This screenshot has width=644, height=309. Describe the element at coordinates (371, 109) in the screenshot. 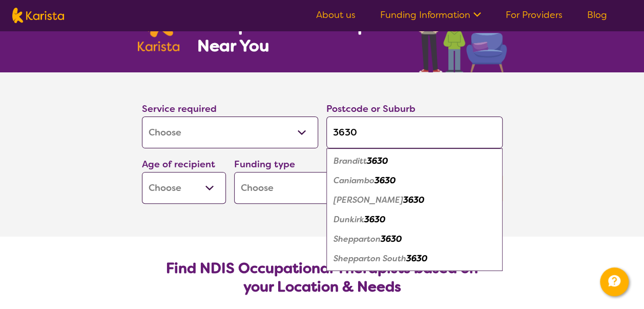

I see `label: Postcode or Suburb` at that location.